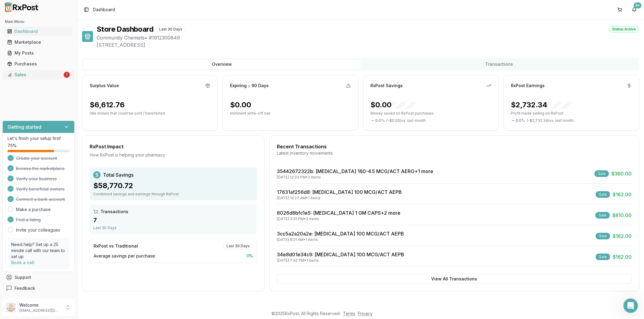  What do you see at coordinates (393, 105) in the screenshot?
I see `div: $0.00` at bounding box center [393, 105].